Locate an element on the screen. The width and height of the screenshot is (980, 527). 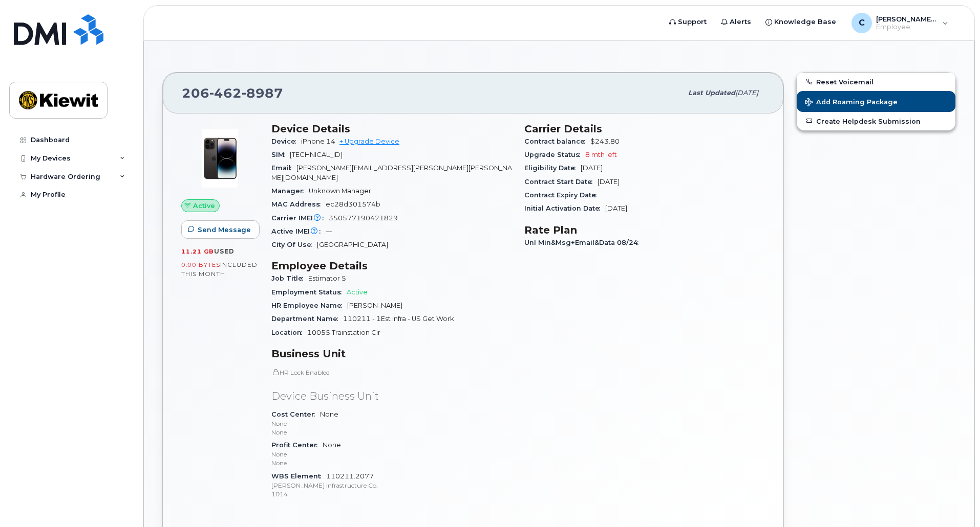
span: iPhone 14 is located at coordinates (318, 141).